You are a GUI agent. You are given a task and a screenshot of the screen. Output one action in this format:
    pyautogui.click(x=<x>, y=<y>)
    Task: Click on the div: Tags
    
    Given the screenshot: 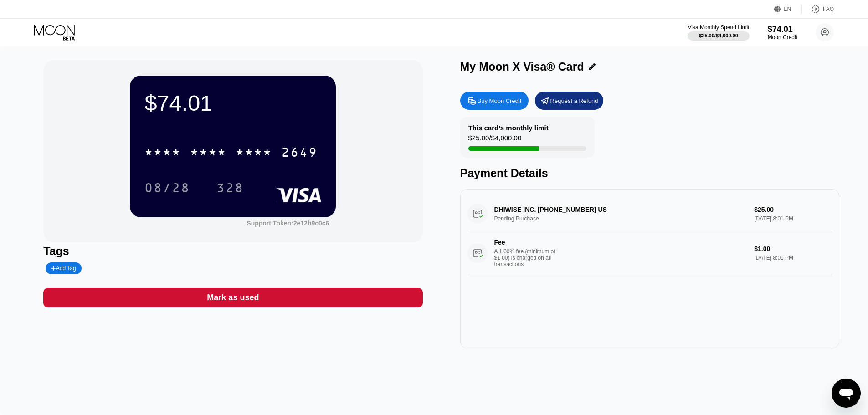 What is the action you would take?
    pyautogui.click(x=233, y=251)
    